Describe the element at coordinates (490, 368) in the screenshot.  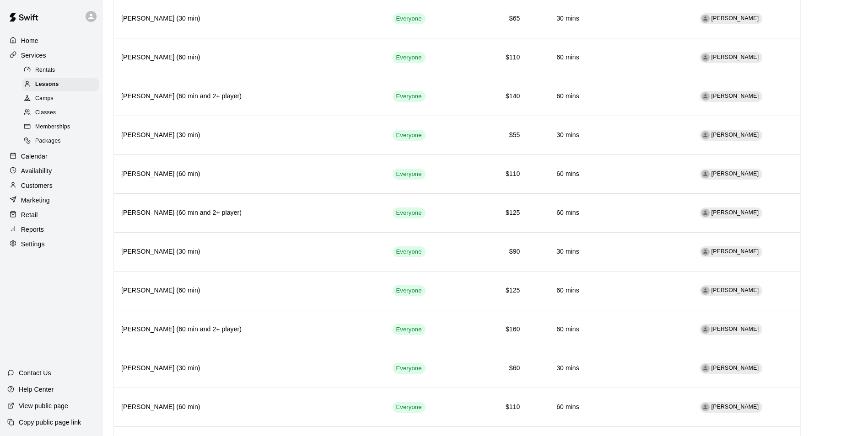
I see `h6: $60` at that location.